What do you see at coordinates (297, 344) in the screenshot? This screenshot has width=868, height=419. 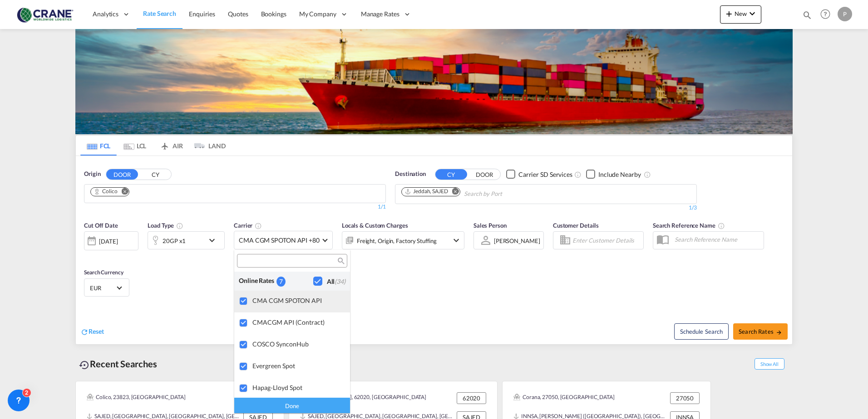 I see `div: COSCO SynconHub` at bounding box center [297, 344].